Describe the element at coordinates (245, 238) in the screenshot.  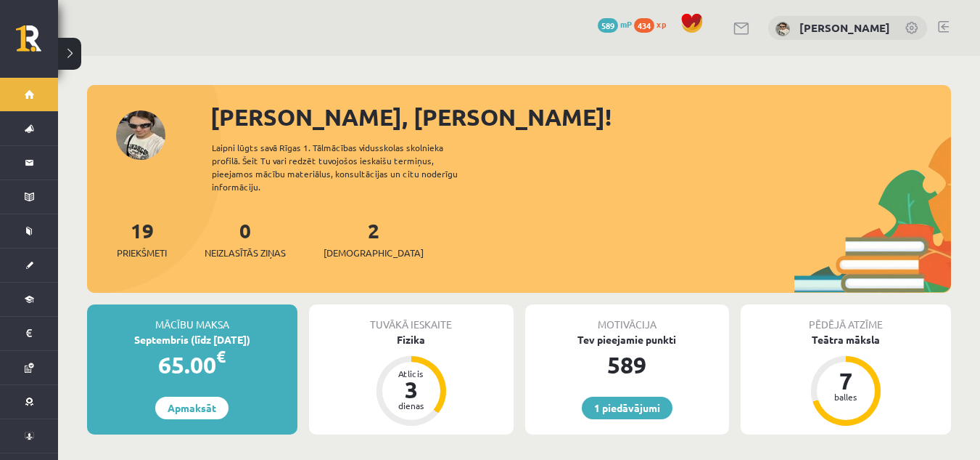
I see `a: 0Neizlasītās ziņas` at that location.